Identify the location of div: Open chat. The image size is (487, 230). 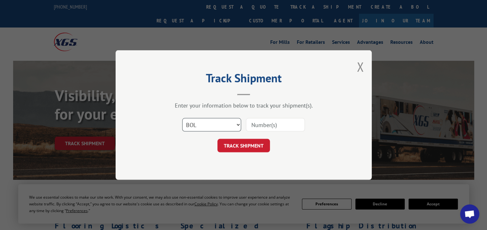
(470, 214).